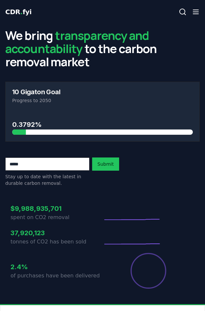 This screenshot has height=311, width=205. What do you see at coordinates (102, 125) in the screenshot?
I see `h3: 0.3792%` at bounding box center [102, 125].